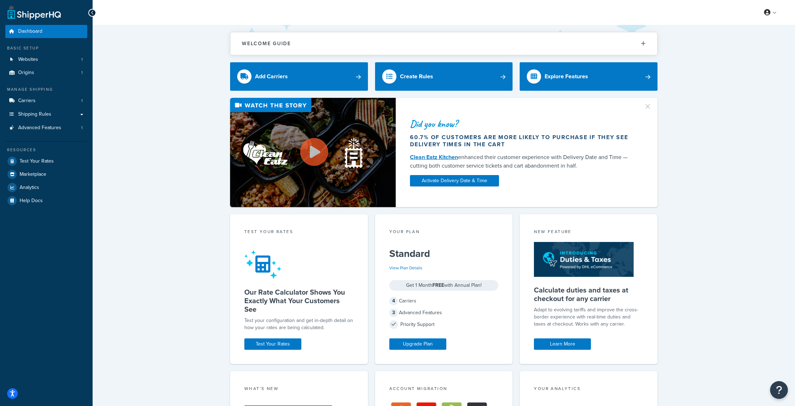 Image resolution: width=795 pixels, height=406 pixels. I want to click on img: Video thumbnail, so click(313, 152).